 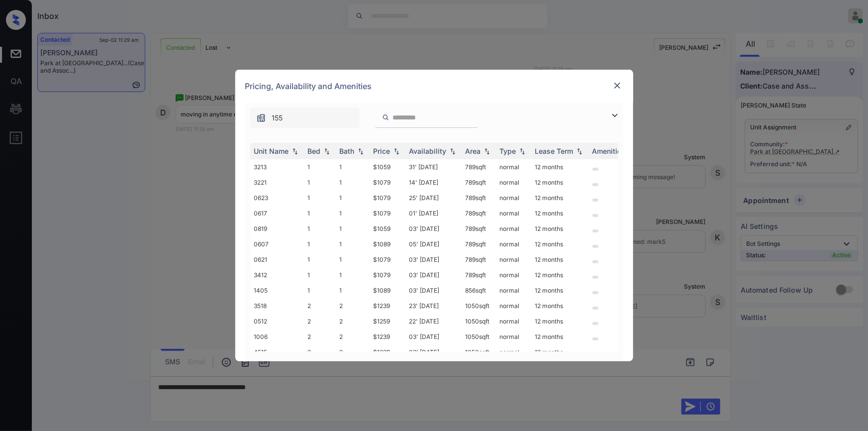 What do you see at coordinates (555, 151) in the screenshot?
I see `div: Lease Term` at bounding box center [555, 151].